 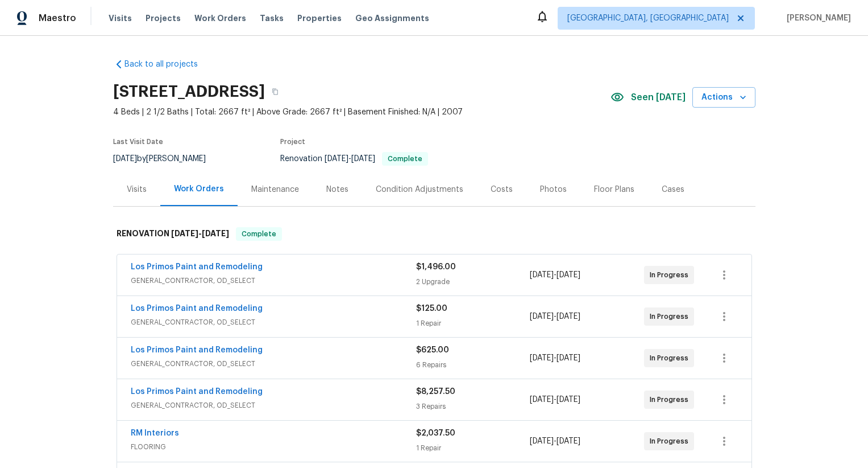 What do you see at coordinates (435, 392) in the screenshot?
I see `span: $8,257.50` at bounding box center [435, 392].